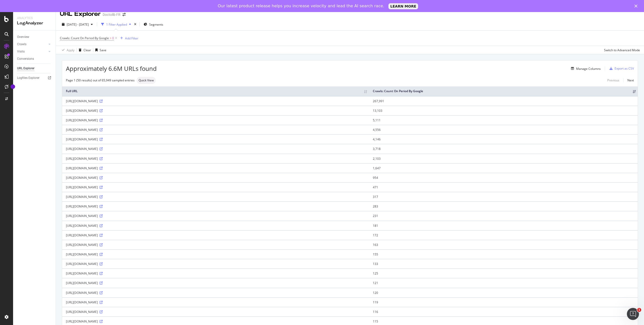  I want to click on span: Segments, so click(156, 24).